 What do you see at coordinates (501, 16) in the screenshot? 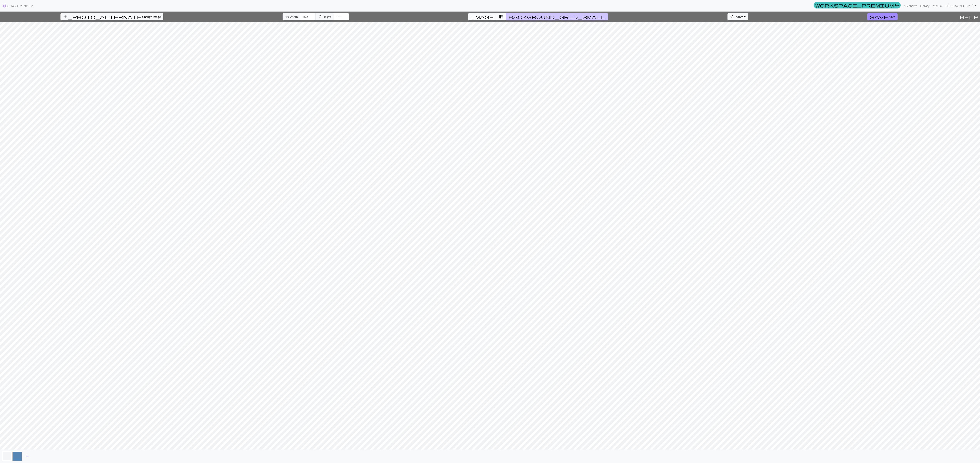
I see `span: transition_fade` at bounding box center [501, 16].